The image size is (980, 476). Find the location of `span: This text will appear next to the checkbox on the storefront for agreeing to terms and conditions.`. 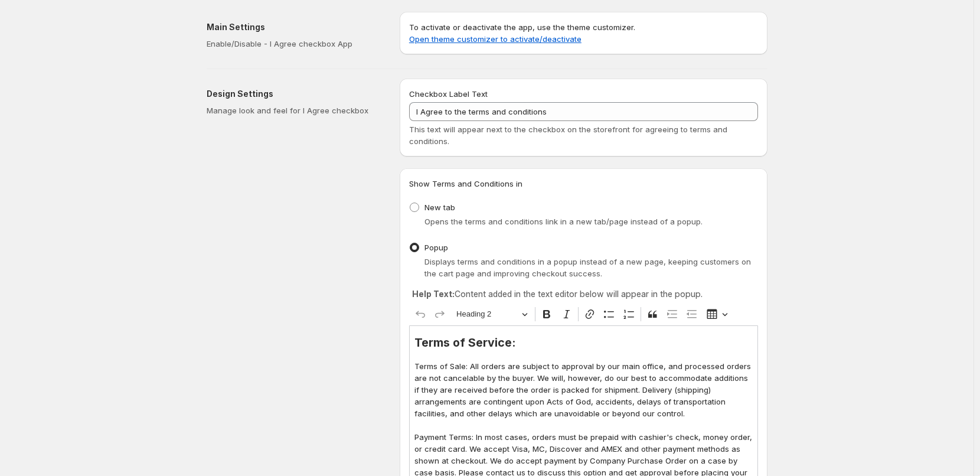

span: This text will appear next to the checkbox on the storefront for agreeing to terms and conditions. is located at coordinates (568, 136).